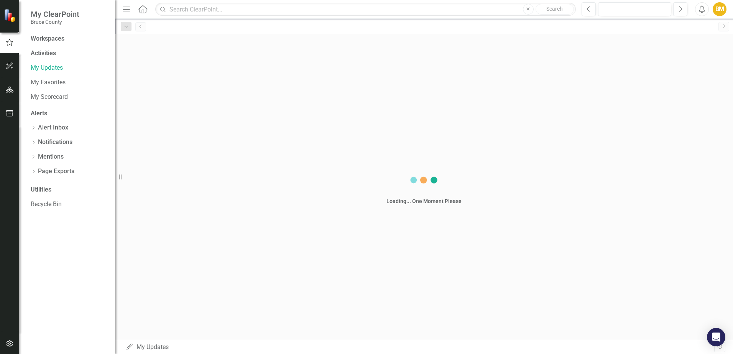 Image resolution: width=733 pixels, height=354 pixels. What do you see at coordinates (69, 114) in the screenshot?
I see `div: Alerts` at bounding box center [69, 114].